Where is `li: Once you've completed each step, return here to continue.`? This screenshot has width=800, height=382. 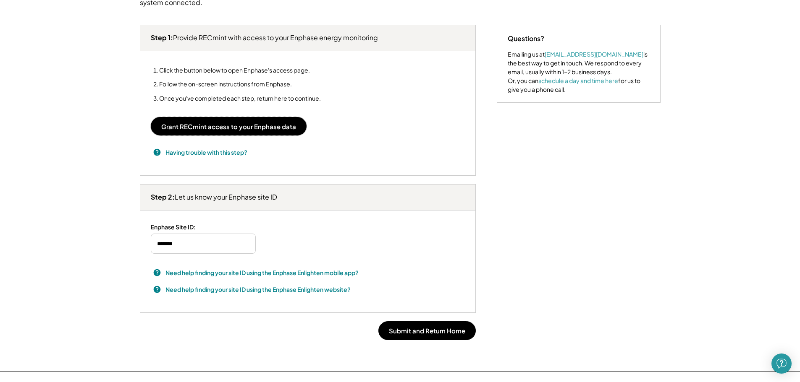
li: Once you've completed each step, return here to continue. is located at coordinates (240, 98).